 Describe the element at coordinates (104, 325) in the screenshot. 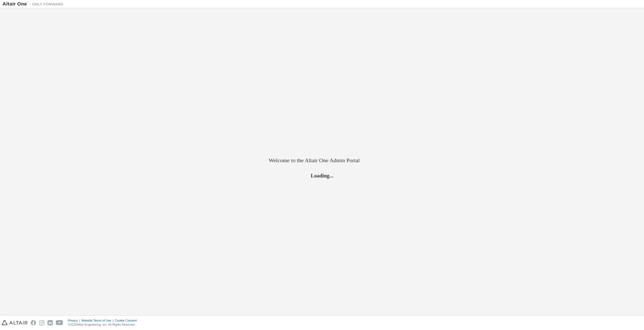

I see `p: © 2025 Altair Engineering, Inc. All Rights Reserved.` at that location.